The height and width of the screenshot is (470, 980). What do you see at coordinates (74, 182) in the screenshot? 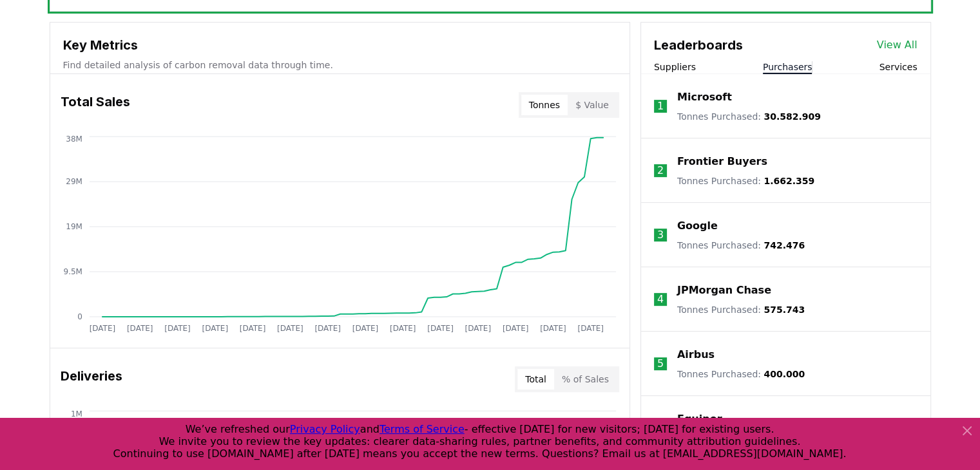
I see `tspan: 29M` at bounding box center [74, 182].